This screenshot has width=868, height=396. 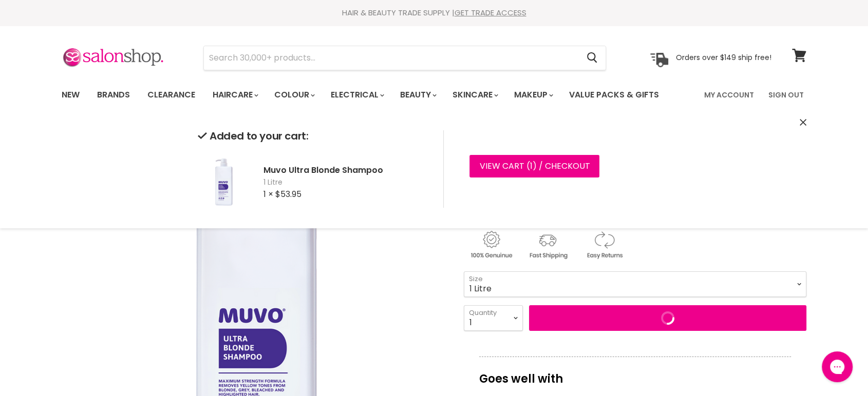 I want to click on span: $53.95, so click(x=288, y=194).